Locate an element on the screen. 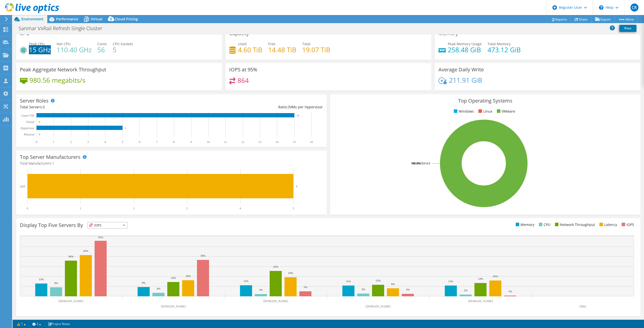 The width and height of the screenshot is (644, 328). h4: 473.12 GiB is located at coordinates (504, 50).